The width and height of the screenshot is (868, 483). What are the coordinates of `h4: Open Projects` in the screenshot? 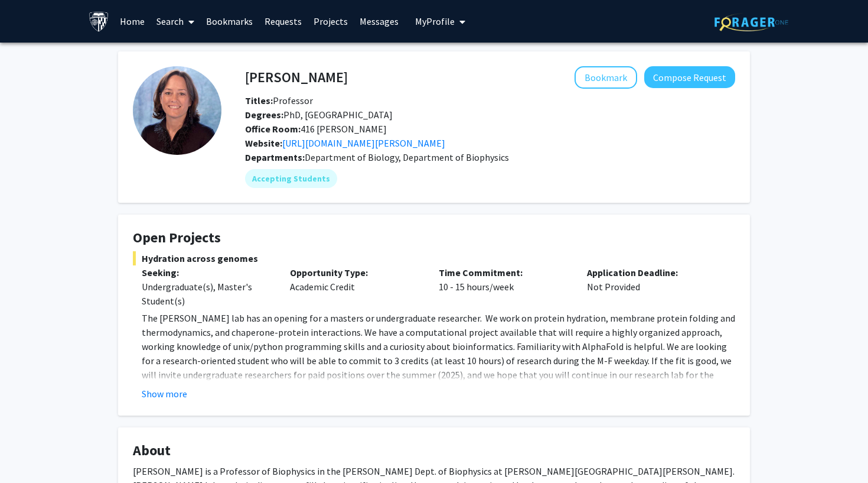 It's located at (434, 238).